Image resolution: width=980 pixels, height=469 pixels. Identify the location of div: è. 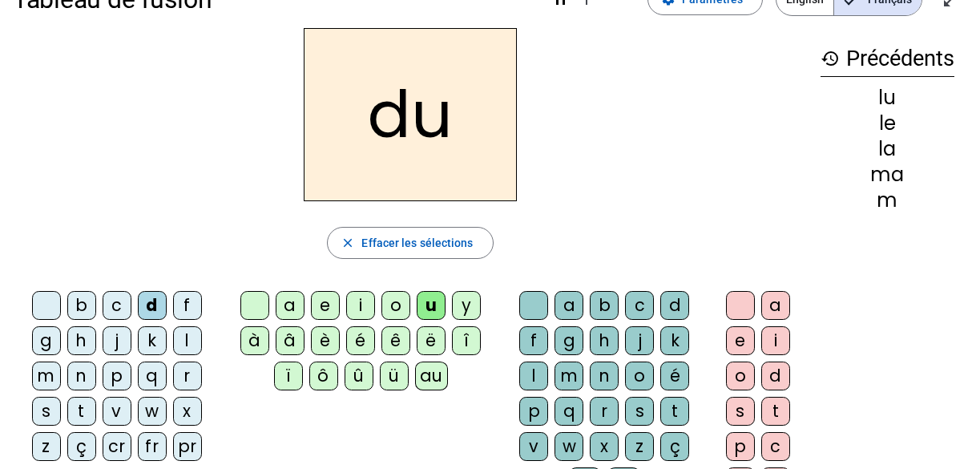
(326, 341).